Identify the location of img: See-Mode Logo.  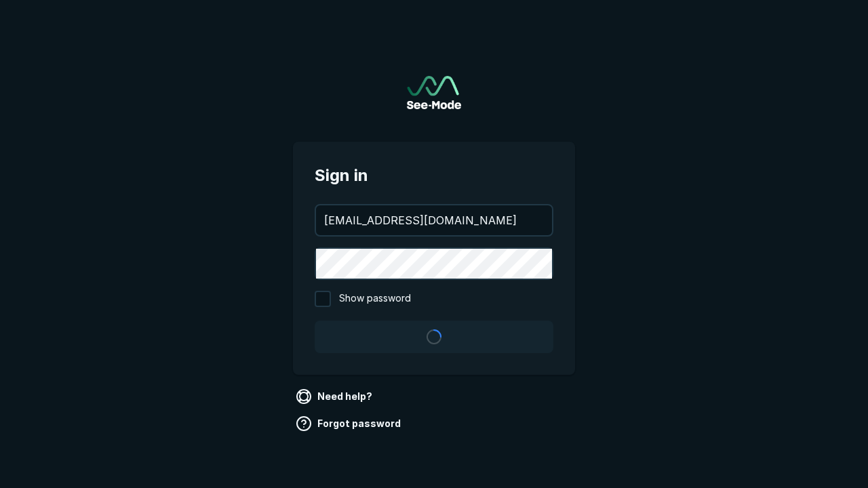
(434, 92).